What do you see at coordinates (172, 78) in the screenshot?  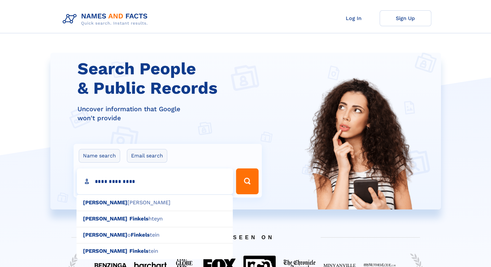 I see `h1: Search People & Public Records` at bounding box center [172, 78].